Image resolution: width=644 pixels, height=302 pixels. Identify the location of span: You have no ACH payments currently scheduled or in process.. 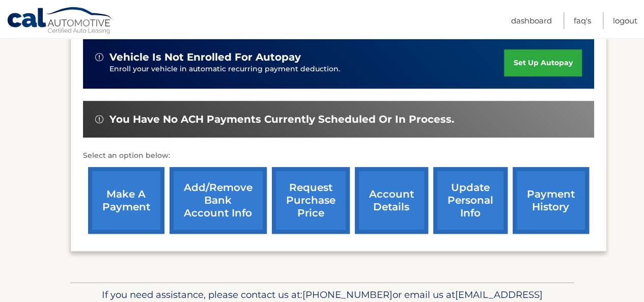
(282, 119).